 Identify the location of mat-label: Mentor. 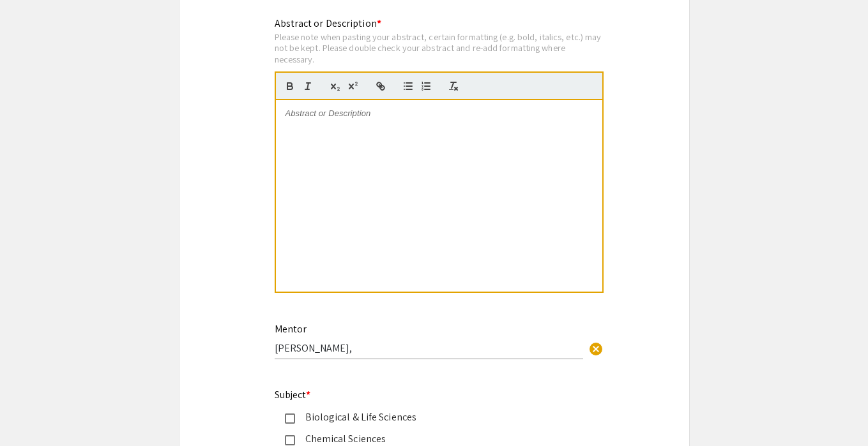
(291, 329).